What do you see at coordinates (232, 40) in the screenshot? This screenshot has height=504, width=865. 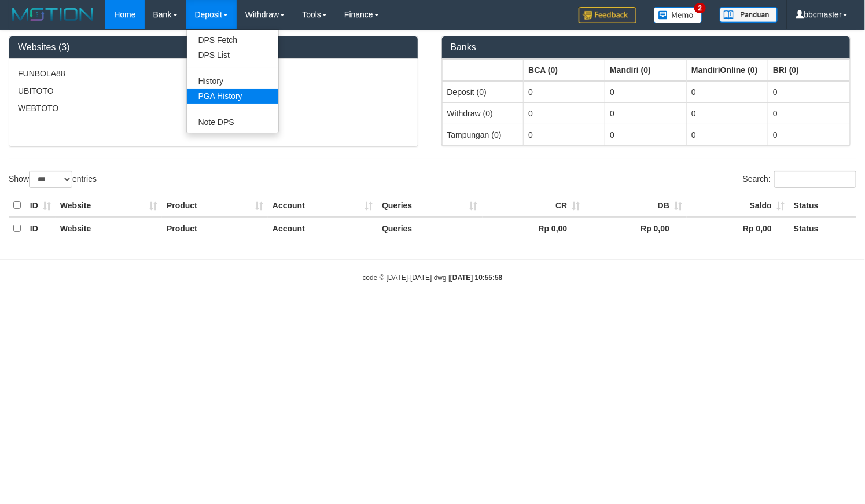 I see `a: DPS Fetch` at bounding box center [232, 40].